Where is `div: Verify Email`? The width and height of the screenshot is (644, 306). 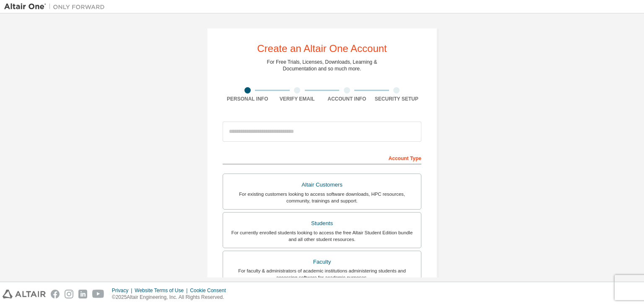
div: Verify Email is located at coordinates (297, 99).